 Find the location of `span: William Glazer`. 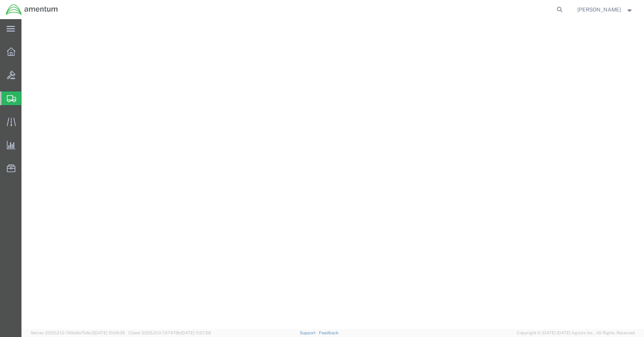

span: William Glazer is located at coordinates (599, 9).